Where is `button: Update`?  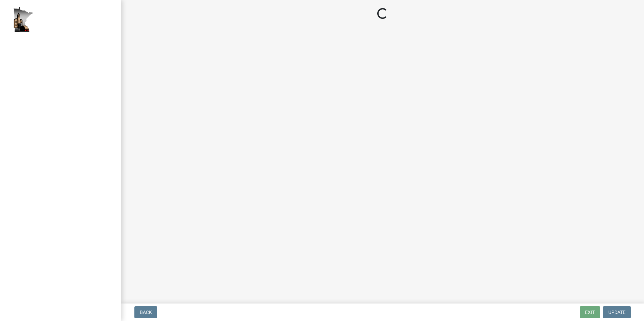
button: Update is located at coordinates (617, 313).